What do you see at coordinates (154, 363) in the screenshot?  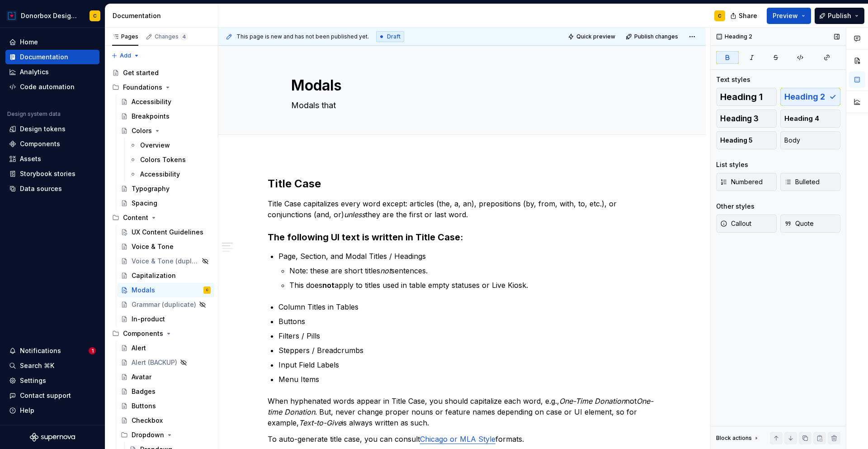 I see `div: Alert (BACKUP)` at bounding box center [154, 363].